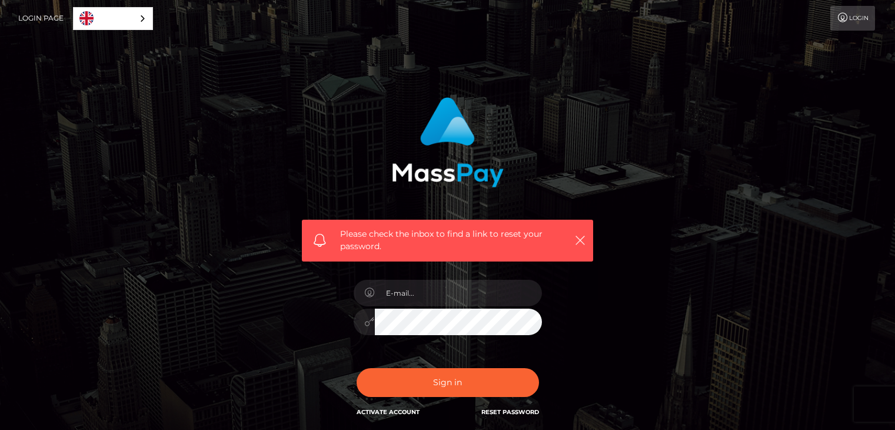 The width and height of the screenshot is (895, 430). What do you see at coordinates (447, 240) in the screenshot?
I see `span: Please check the inbox to find a link to reset your password.` at bounding box center [447, 240].